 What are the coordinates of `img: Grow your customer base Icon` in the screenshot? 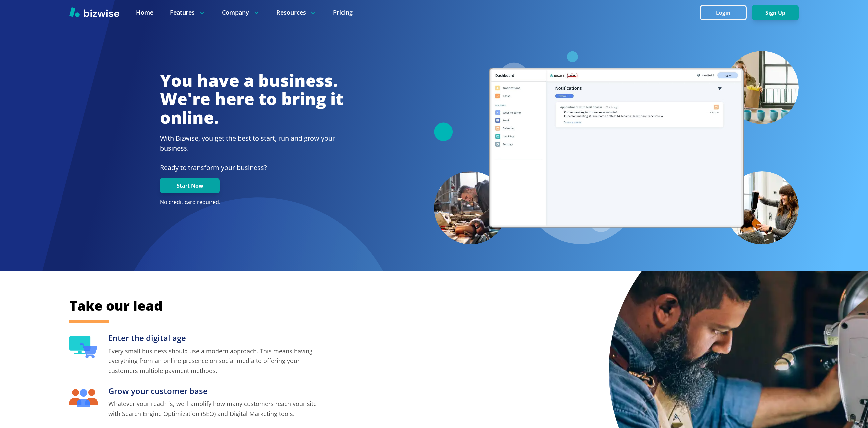 It's located at (83, 398).